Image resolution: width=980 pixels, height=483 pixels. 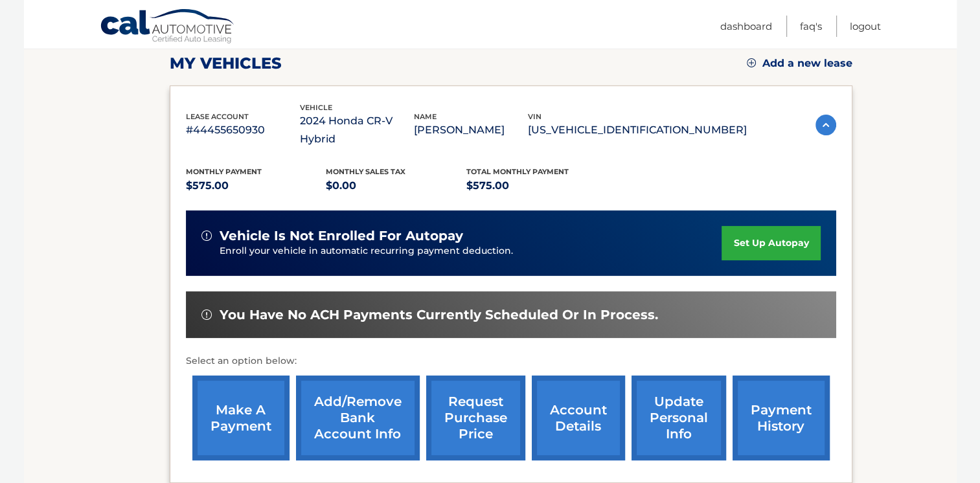 What do you see at coordinates (225, 64) in the screenshot?
I see `h2: my vehicles` at bounding box center [225, 64].